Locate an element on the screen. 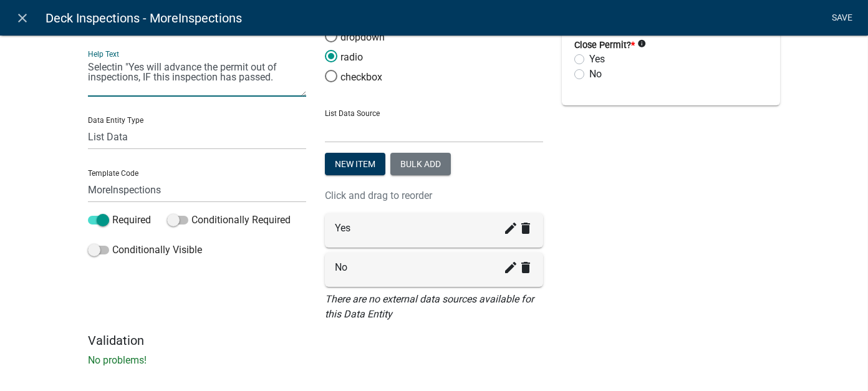 This screenshot has height=391, width=868. label: radio is located at coordinates (343, 57).